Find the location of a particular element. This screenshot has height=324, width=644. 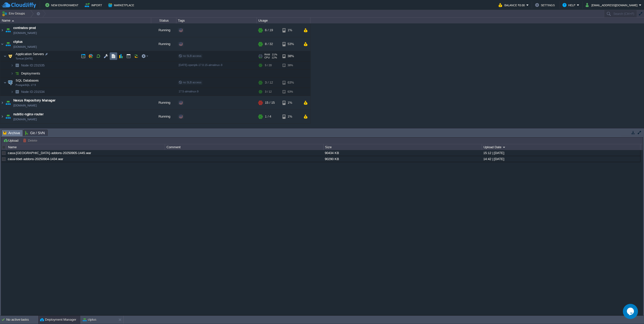

span: CPU is located at coordinates (267, 57).